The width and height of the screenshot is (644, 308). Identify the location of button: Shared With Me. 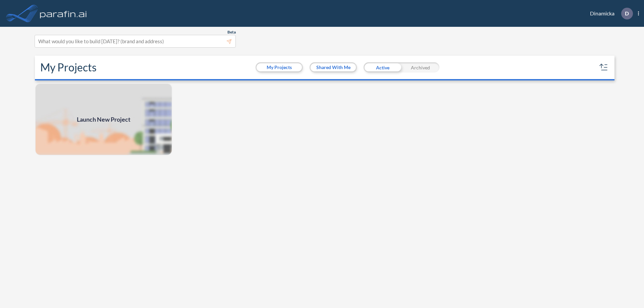
(333, 67).